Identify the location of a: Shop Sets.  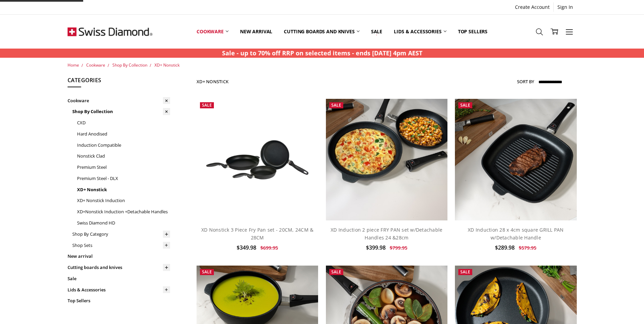
(121, 245).